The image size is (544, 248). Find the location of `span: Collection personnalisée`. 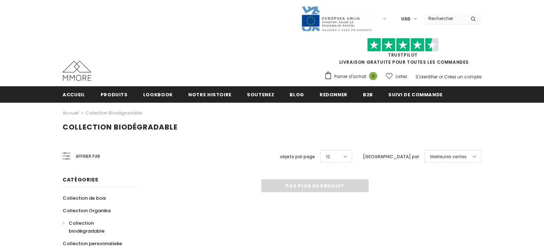

span: Collection personnalisée is located at coordinates (92, 243).